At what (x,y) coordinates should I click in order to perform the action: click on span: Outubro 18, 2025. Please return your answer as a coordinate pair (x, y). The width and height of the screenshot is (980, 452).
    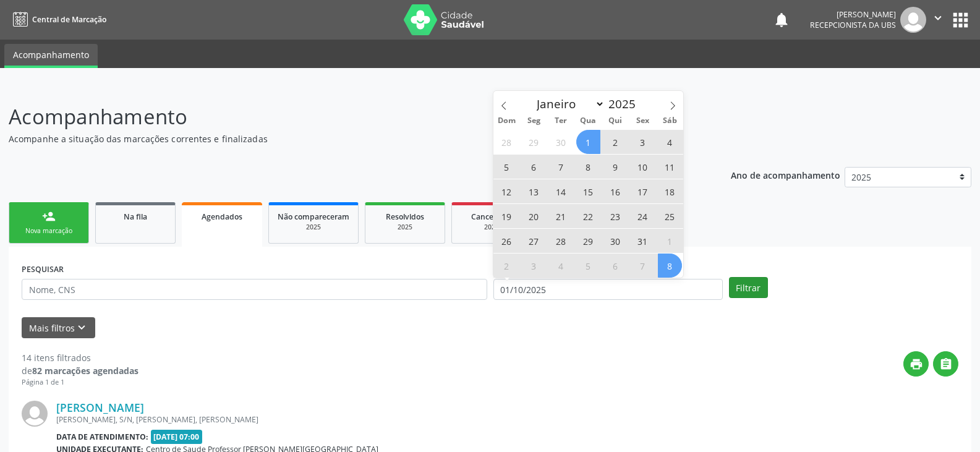
    Looking at the image, I should click on (670, 191).